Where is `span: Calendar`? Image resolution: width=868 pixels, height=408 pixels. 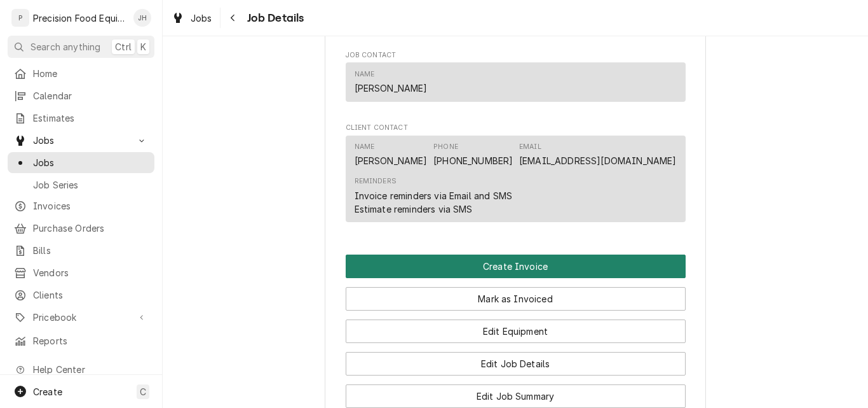
span: Calendar is located at coordinates (90, 95).